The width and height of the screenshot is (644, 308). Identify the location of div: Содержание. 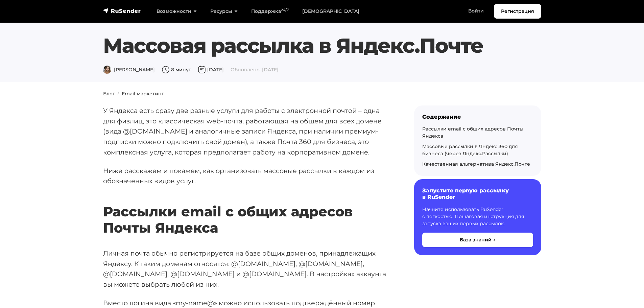
(478, 117).